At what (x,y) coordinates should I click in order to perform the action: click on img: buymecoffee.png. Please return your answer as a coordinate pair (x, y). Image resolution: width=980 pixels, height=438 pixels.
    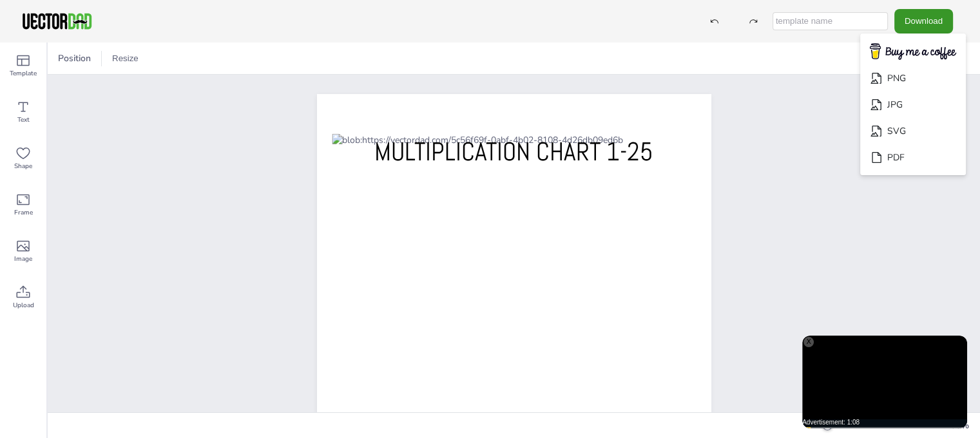
    Looking at the image, I should click on (913, 51).